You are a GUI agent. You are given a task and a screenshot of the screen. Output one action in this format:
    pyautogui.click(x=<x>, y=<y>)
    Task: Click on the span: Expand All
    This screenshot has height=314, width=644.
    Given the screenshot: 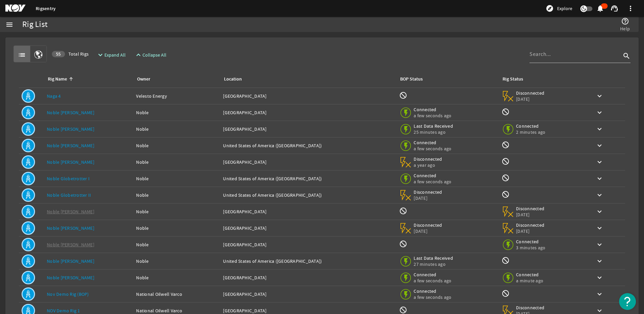 What is the action you would take?
    pyautogui.click(x=115, y=55)
    